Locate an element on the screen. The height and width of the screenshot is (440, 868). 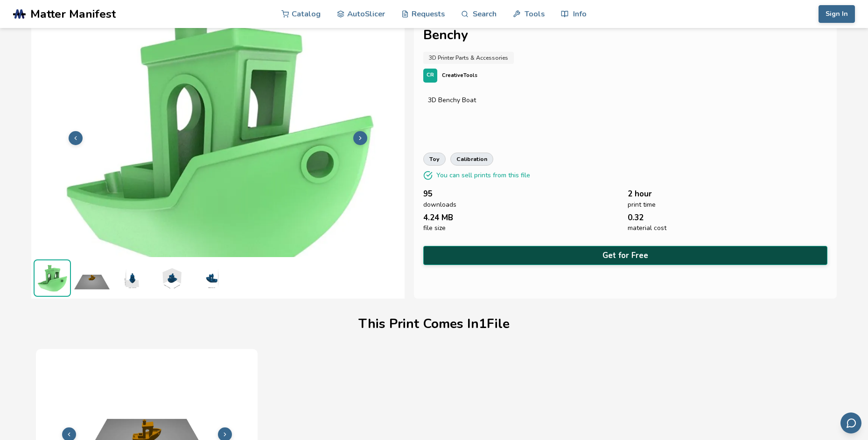
button: Send feedback via email is located at coordinates (851, 423).